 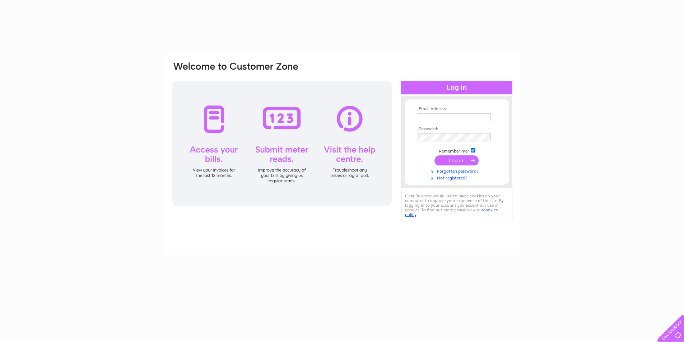 I want to click on div: Clear Business would like to place cookies on your computer to improve your experience of the sit..., so click(x=457, y=206).